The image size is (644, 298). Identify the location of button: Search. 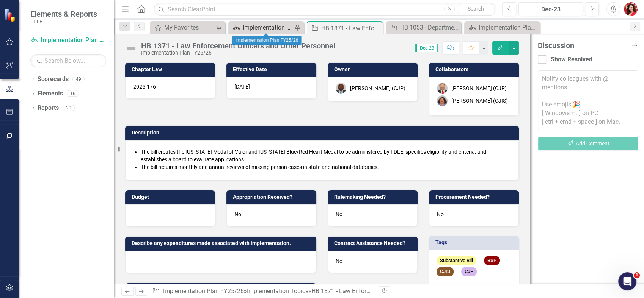
(475, 9).